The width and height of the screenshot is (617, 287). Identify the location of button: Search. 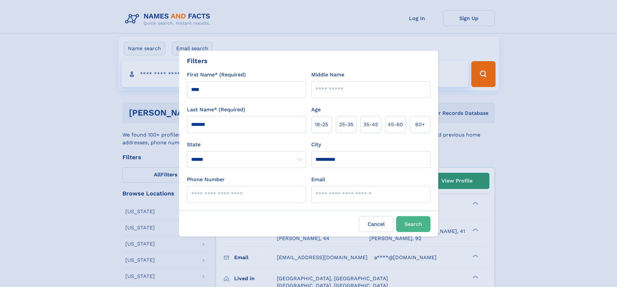
(413, 224).